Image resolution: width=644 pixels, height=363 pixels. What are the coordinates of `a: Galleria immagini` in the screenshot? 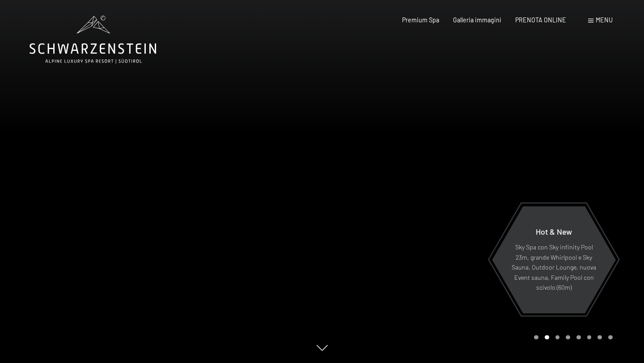 It's located at (477, 20).